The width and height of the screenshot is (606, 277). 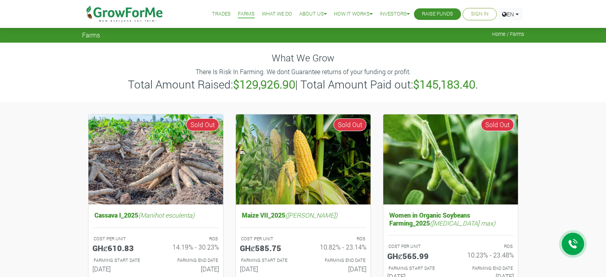 What do you see at coordinates (313, 14) in the screenshot?
I see `a: About Us` at bounding box center [313, 14].